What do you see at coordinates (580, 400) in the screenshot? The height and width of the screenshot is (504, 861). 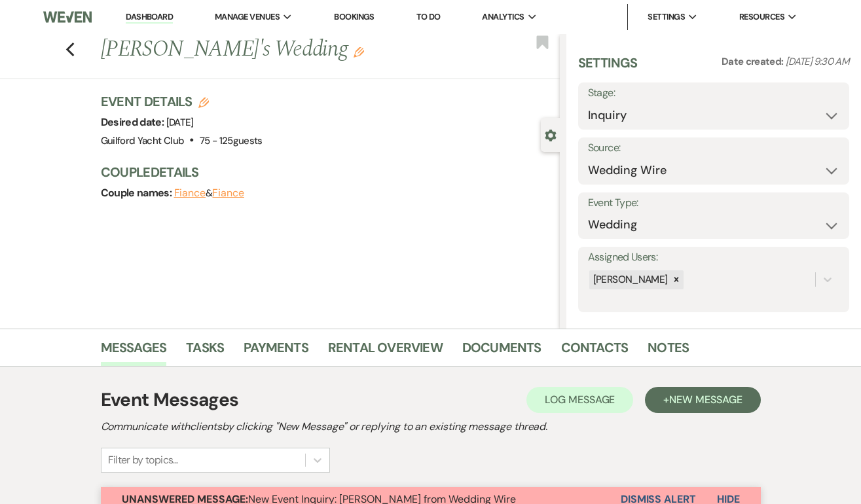 I see `span: Log Message` at bounding box center [580, 400].